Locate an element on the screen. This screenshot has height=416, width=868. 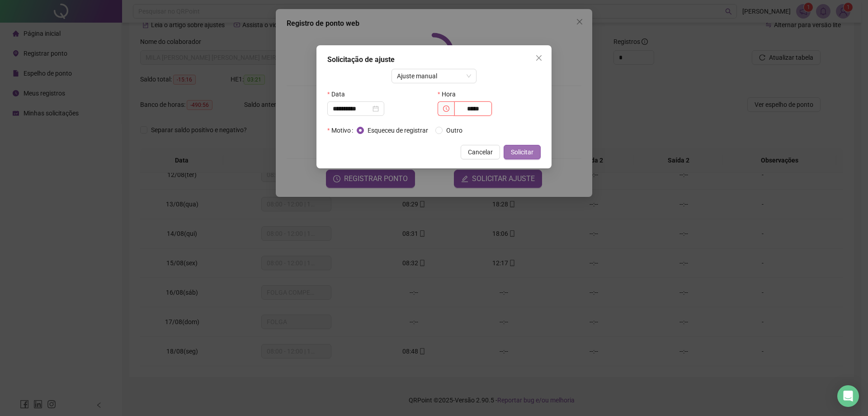
span: close is located at coordinates (539, 58).